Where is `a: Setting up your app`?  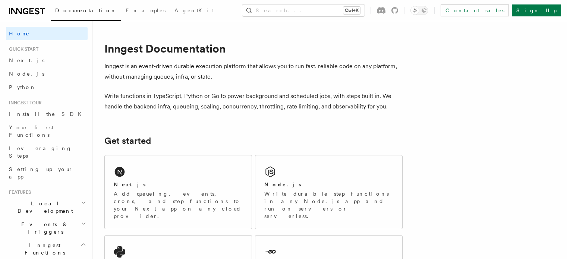 a: Setting up your app is located at coordinates (47, 173).